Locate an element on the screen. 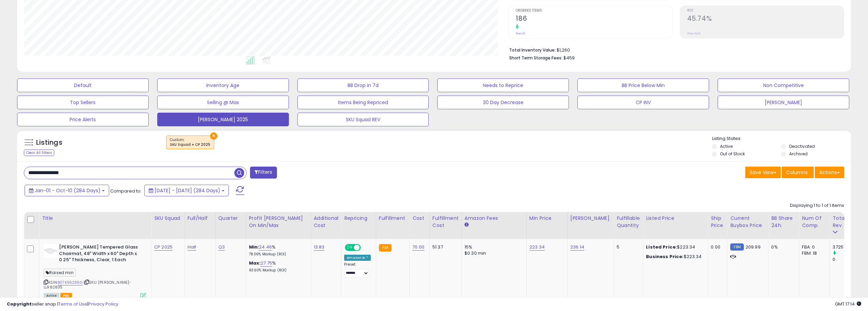  div: Amazon AI * is located at coordinates (358, 258).